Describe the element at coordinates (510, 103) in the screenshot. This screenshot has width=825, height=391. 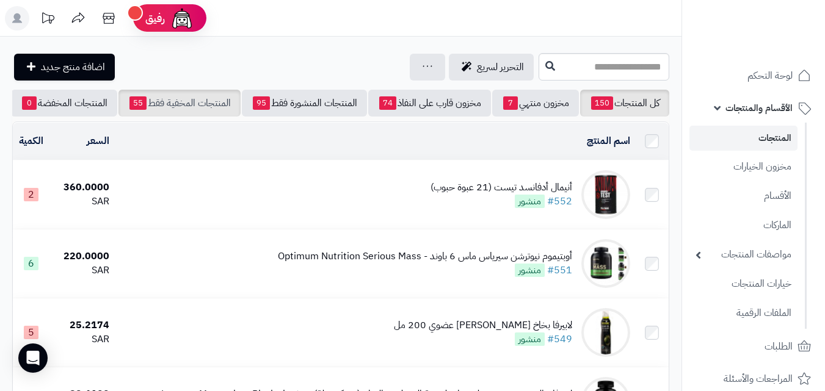
I see `span: 7` at that location.